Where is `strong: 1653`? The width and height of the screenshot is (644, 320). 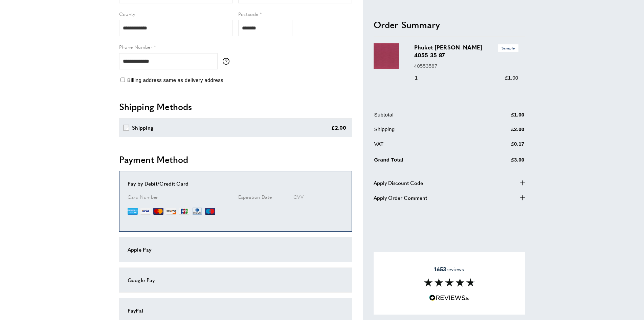 strong: 1653 is located at coordinates (440, 269).